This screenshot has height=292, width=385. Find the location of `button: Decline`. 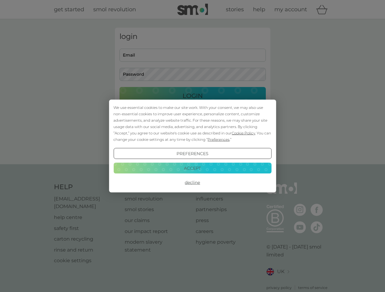

button: Decline is located at coordinates (192, 183).